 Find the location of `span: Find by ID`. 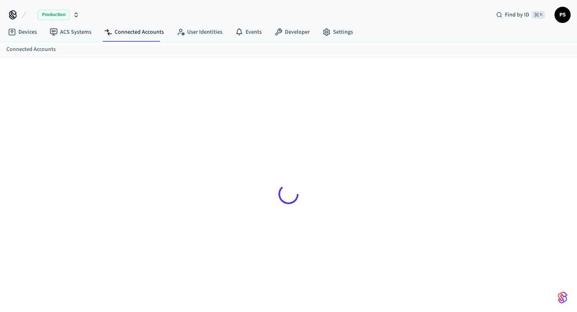

span: Find by ID is located at coordinates (517, 15).